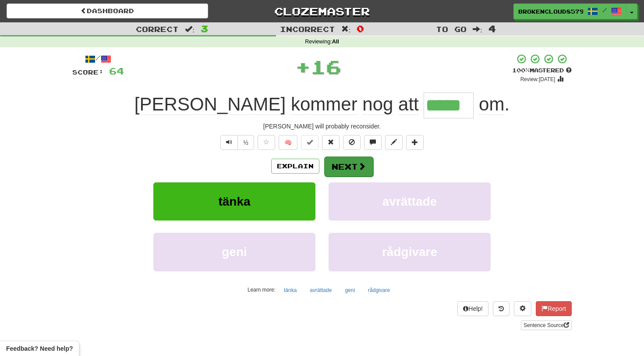  I want to click on span: om, so click(491, 104).